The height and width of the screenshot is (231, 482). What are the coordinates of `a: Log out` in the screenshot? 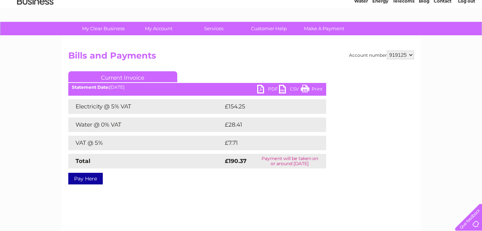 It's located at (466, 33).